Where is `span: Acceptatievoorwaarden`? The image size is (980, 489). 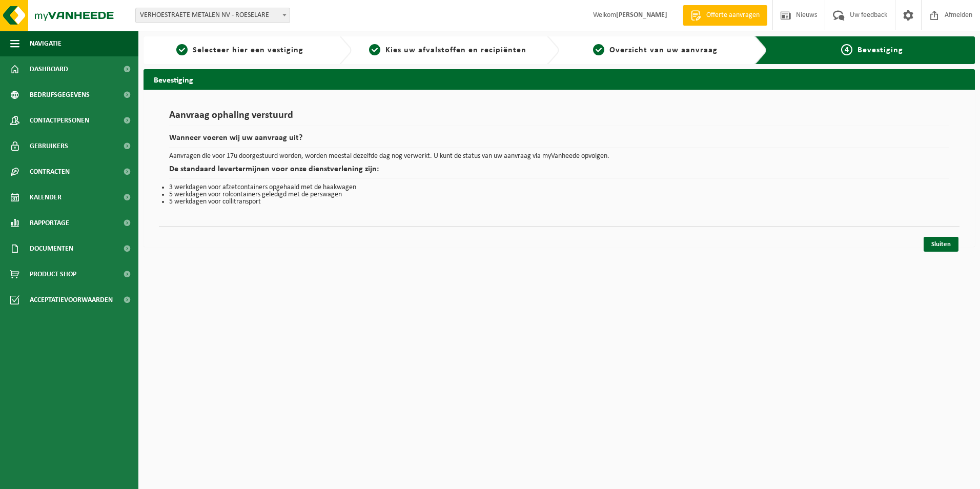 span: Acceptatievoorwaarden is located at coordinates (71, 300).